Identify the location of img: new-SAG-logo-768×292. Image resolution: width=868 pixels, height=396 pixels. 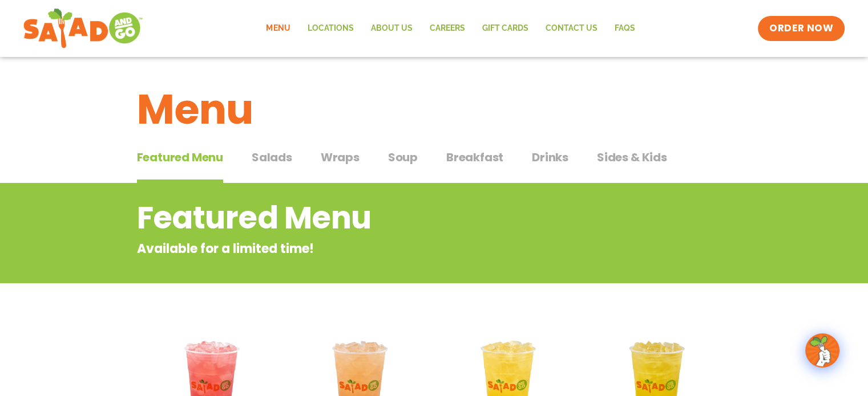
(83, 28).